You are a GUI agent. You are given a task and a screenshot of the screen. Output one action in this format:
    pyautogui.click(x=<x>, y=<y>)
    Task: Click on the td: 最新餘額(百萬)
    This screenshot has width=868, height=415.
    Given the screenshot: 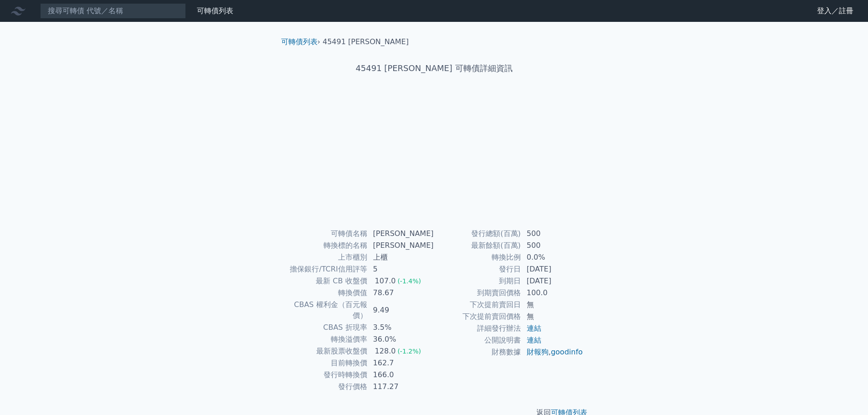 What is the action you would take?
    pyautogui.click(x=477, y=245)
    